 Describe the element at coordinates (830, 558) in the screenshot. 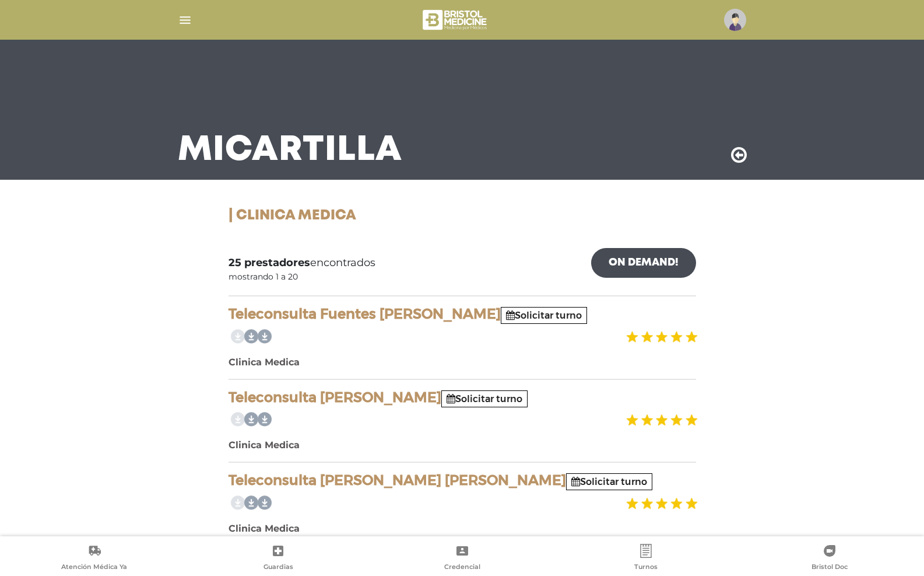

I see `a: Bristol Doc` at that location.